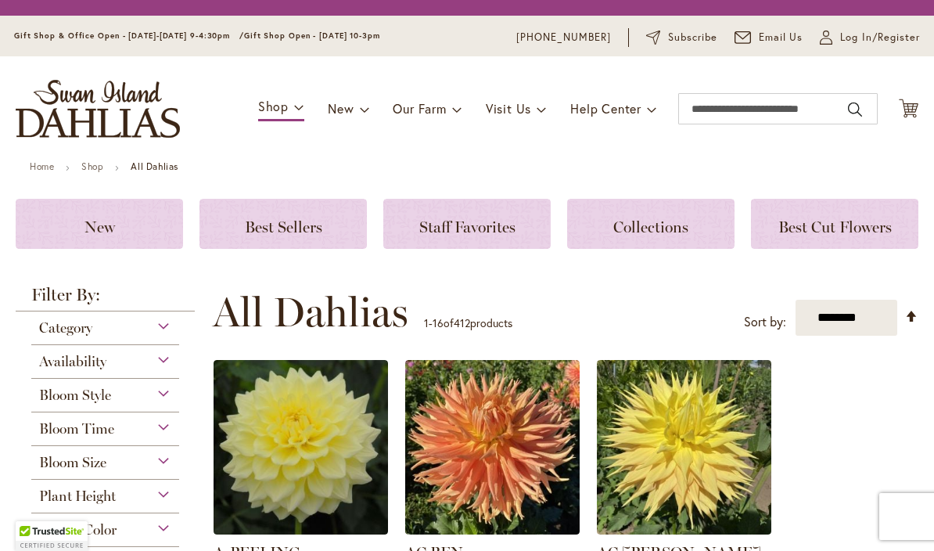 The image size is (934, 551). What do you see at coordinates (66, 328) in the screenshot?
I see `span: Category` at bounding box center [66, 328].